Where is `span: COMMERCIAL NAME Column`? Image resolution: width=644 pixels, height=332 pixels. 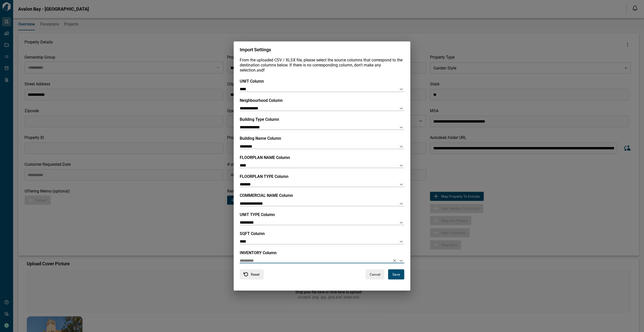
span: COMMERCIAL NAME Column is located at coordinates (266, 195).